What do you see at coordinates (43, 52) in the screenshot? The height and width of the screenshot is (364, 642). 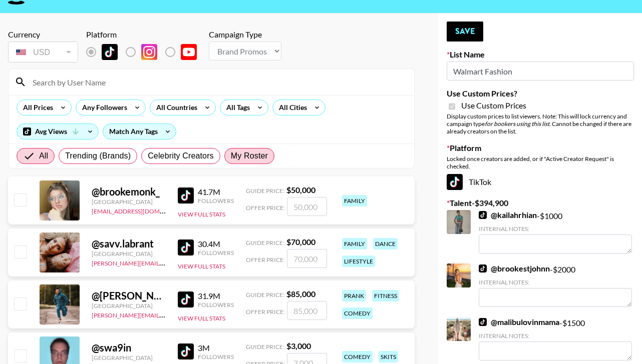 I see `div: USD` at bounding box center [43, 52].